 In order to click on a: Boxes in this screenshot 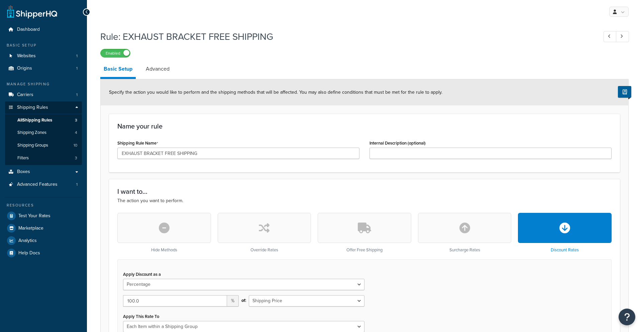, I will do `click(43, 171)`.